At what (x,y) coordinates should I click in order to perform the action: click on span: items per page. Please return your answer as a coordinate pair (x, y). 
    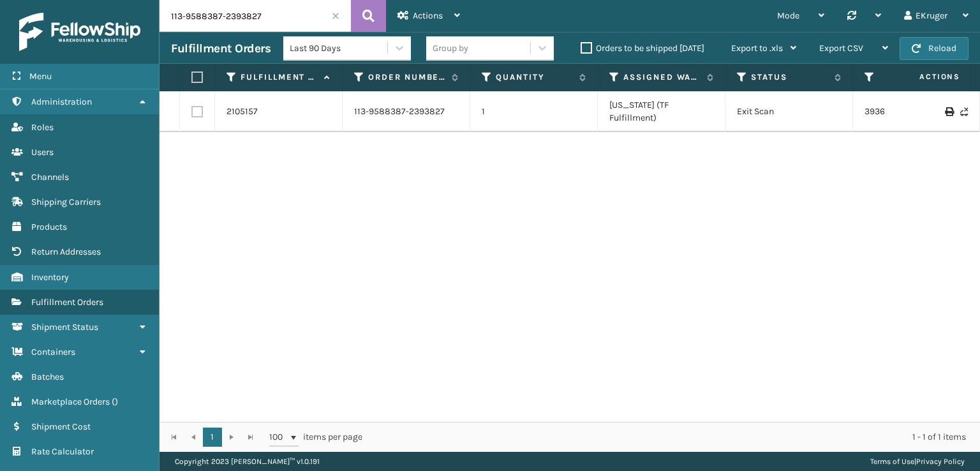
    Looking at the image, I should click on (316, 438).